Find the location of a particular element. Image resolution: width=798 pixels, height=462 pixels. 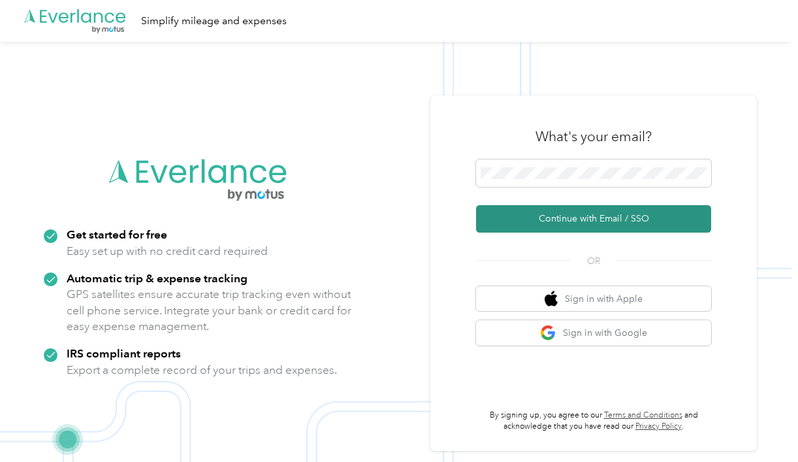

p: GPS satellites ensure accurate trip tracking even without cell phone service. Integrate your bank... is located at coordinates (209, 310).